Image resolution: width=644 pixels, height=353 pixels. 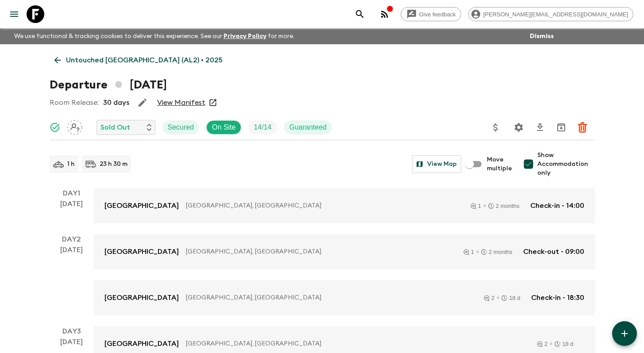 What do you see at coordinates (519, 127) in the screenshot?
I see `button: Settings` at bounding box center [519, 127].